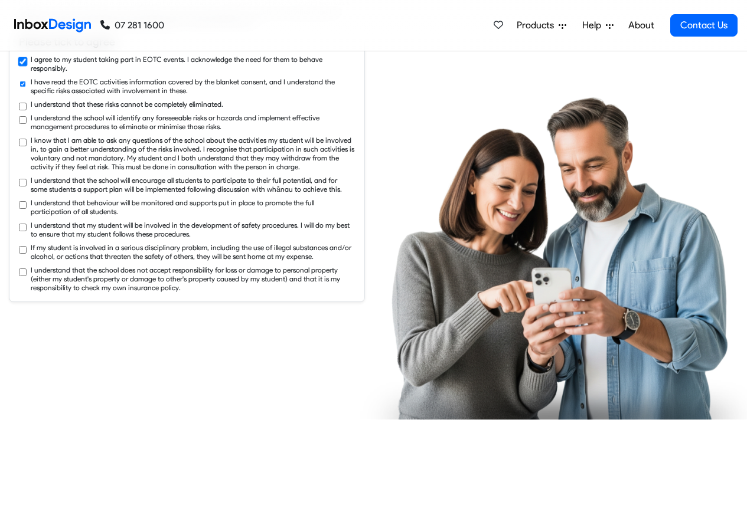 This screenshot has height=515, width=747. What do you see at coordinates (192, 185) in the screenshot?
I see `label: I understand that the school will encourage all students to participate to their full potential, ...` at bounding box center [192, 185].